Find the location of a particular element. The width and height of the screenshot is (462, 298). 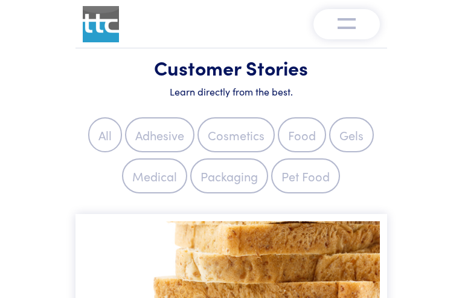

h1: Customer Stories is located at coordinates (231, 68).